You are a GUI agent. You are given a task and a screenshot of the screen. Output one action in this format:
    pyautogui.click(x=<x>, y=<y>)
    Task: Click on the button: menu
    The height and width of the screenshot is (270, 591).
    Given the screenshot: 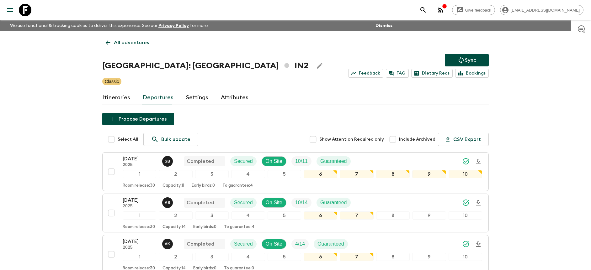 What is the action you would take?
    pyautogui.click(x=10, y=10)
    